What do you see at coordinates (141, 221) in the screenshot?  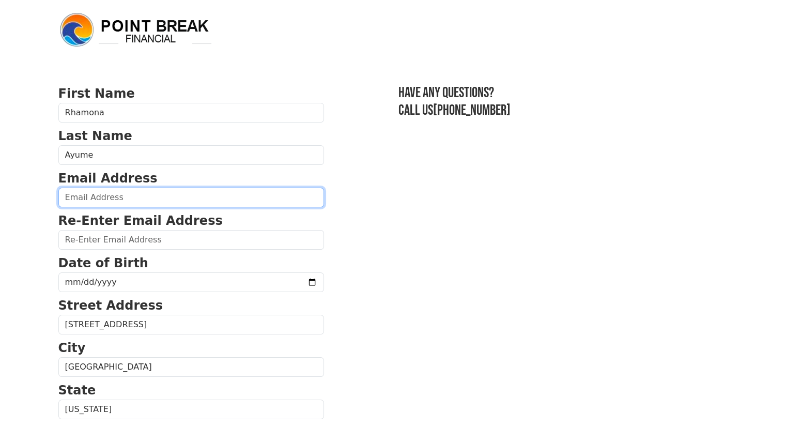 I see `strong: Re-Enter Email Address` at bounding box center [141, 221].